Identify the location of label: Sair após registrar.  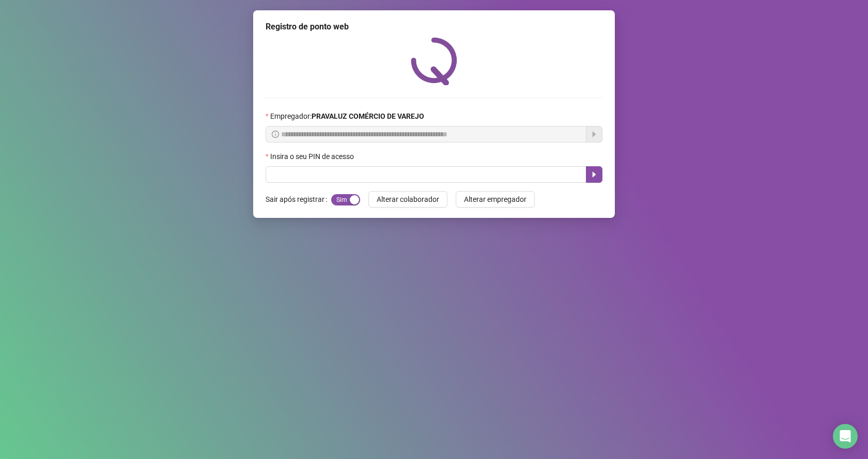
(298, 199).